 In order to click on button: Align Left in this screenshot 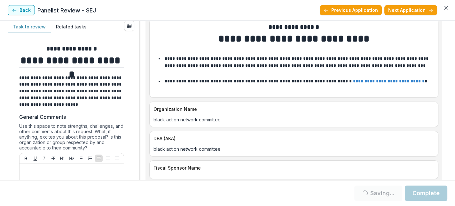, I will do `click(99, 158)`.